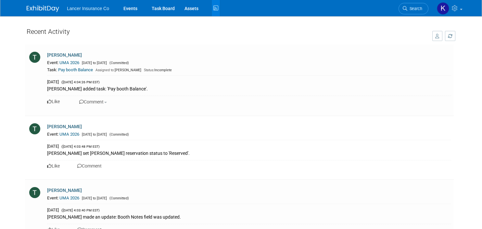 The height and width of the screenshot is (229, 482). What do you see at coordinates (75, 69) in the screenshot?
I see `a: Pay booth Balance` at bounding box center [75, 69].